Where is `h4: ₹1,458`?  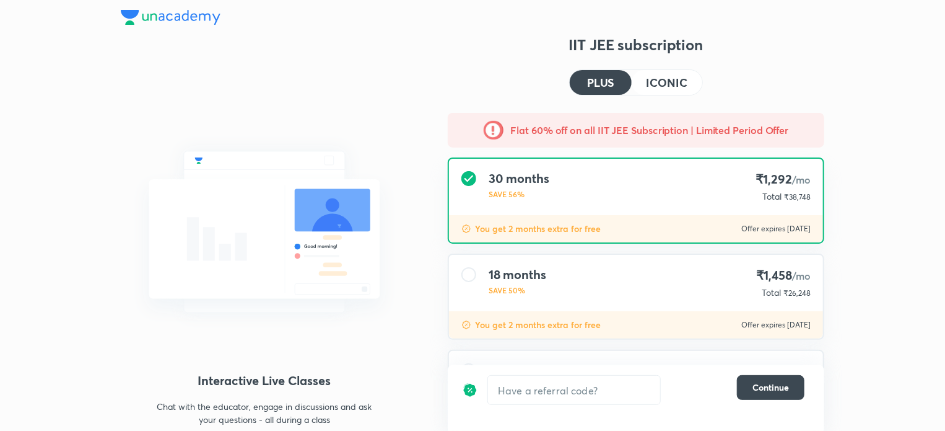 h4: ₹1,458 is located at coordinates (784, 275).